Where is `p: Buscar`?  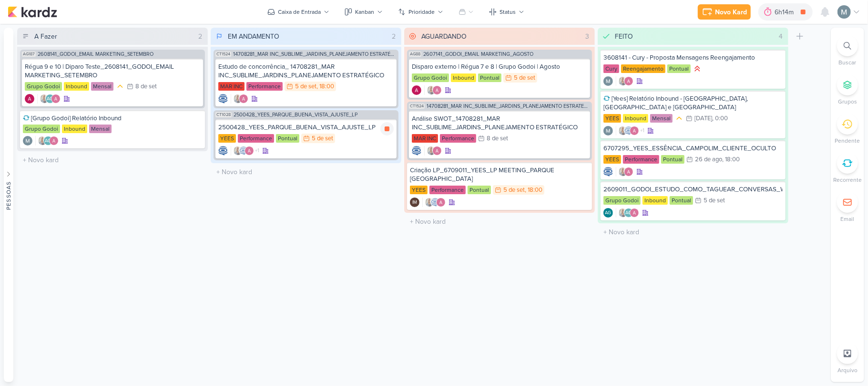 p: Buscar is located at coordinates (848, 62).